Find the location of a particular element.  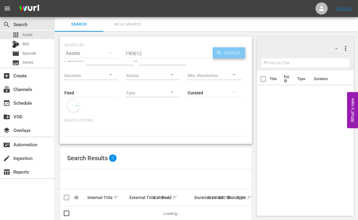

th: Title is located at coordinates (275, 79).